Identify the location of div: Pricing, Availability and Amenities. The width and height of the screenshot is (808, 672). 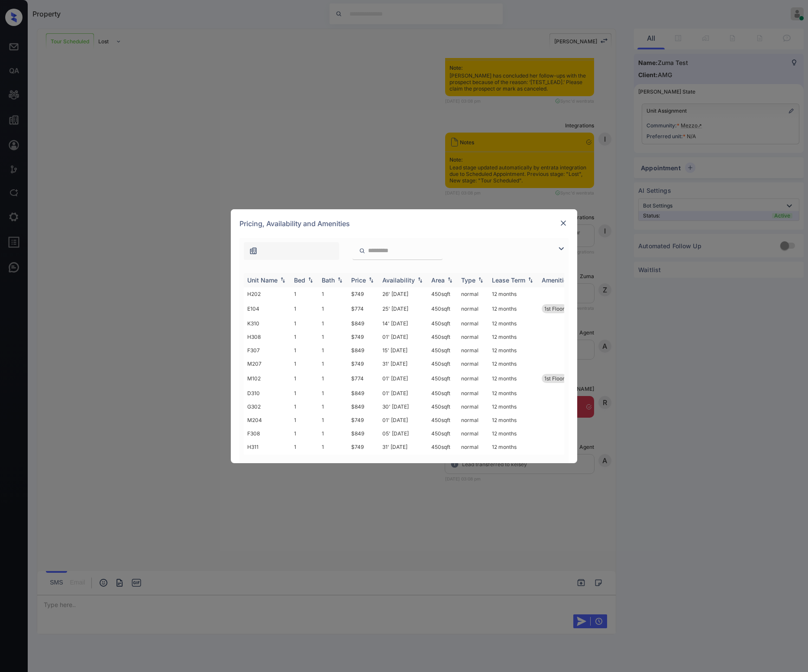
(404, 224).